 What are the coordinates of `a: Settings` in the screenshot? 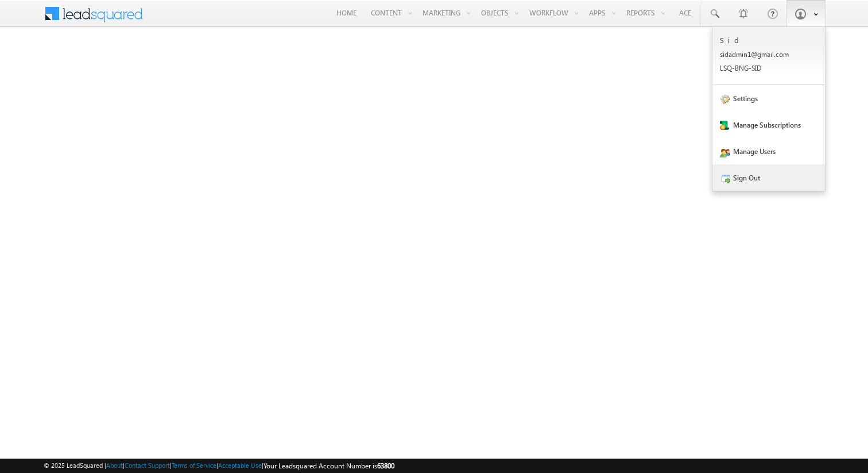 It's located at (769, 98).